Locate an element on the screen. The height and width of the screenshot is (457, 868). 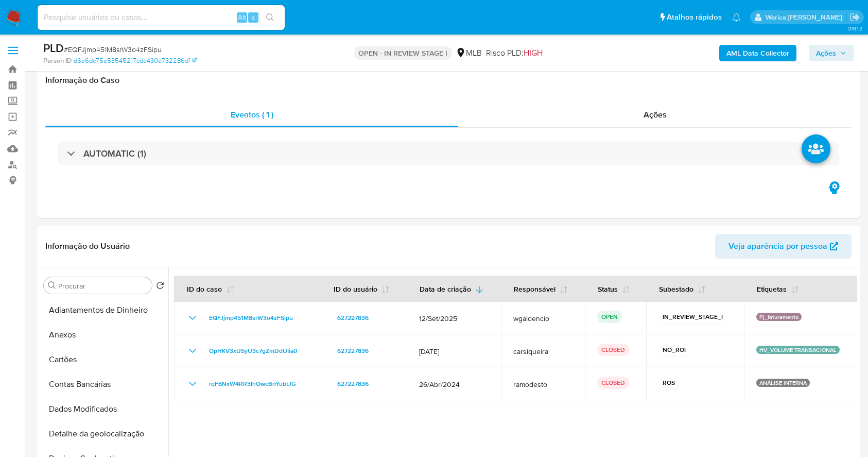
span: s is located at coordinates (254, 17).